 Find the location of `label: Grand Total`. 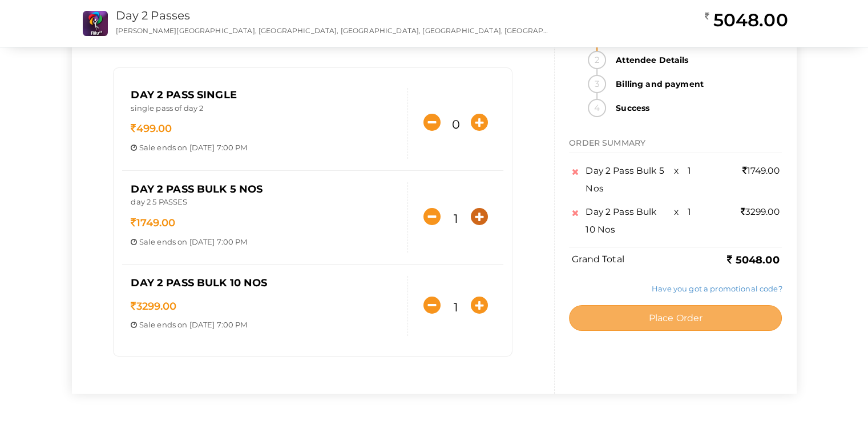

label: Grand Total is located at coordinates (598, 259).